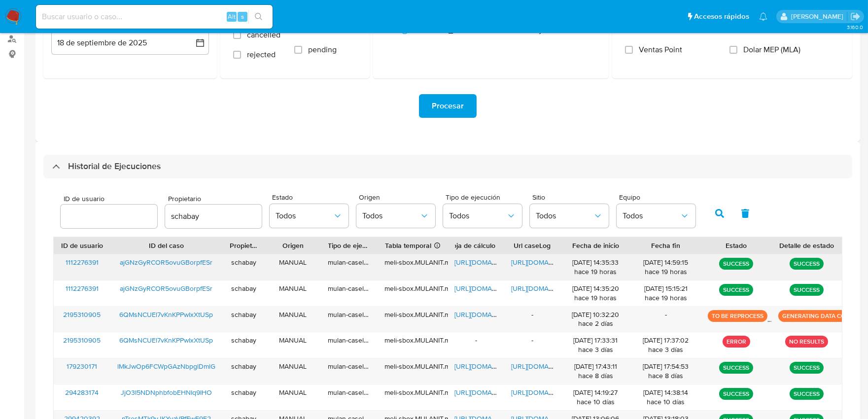 The height and width of the screenshot is (419, 868). What do you see at coordinates (763, 16) in the screenshot?
I see `a: Notificaciones` at bounding box center [763, 16].